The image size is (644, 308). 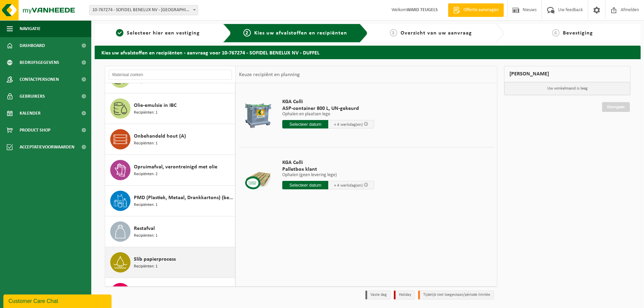 What do you see at coordinates (158, 33) in the screenshot?
I see `a: 1Selecteer hier een vestiging` at bounding box center [158, 33].